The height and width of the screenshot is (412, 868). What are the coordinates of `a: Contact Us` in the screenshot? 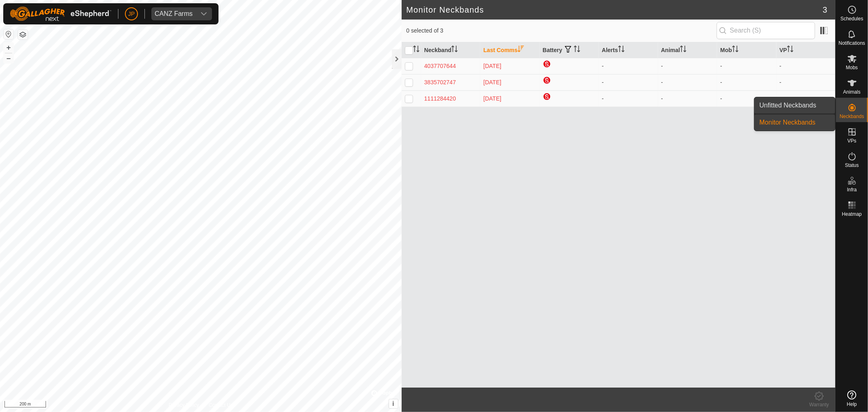 It's located at (220, 405).